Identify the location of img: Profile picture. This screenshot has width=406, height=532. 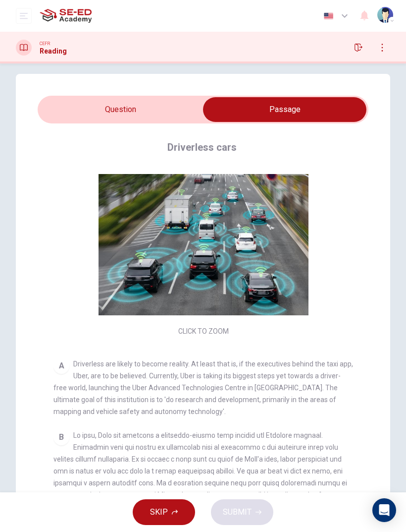
(386, 15).